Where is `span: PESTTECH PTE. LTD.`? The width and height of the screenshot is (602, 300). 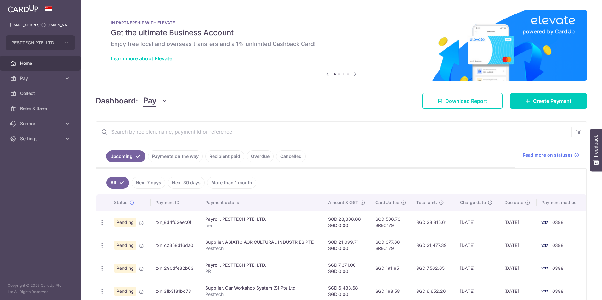
span: PESTTECH PTE. LTD. is located at coordinates (35, 43).